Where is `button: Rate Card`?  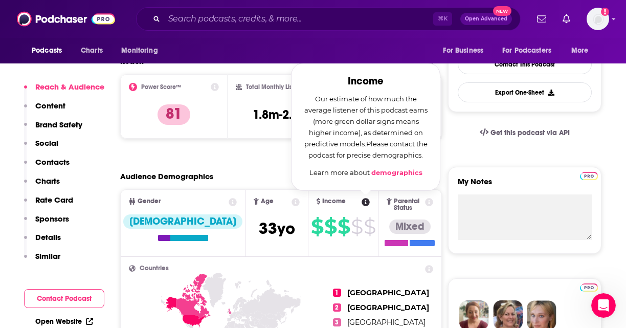 button: Rate Card is located at coordinates (49, 204).